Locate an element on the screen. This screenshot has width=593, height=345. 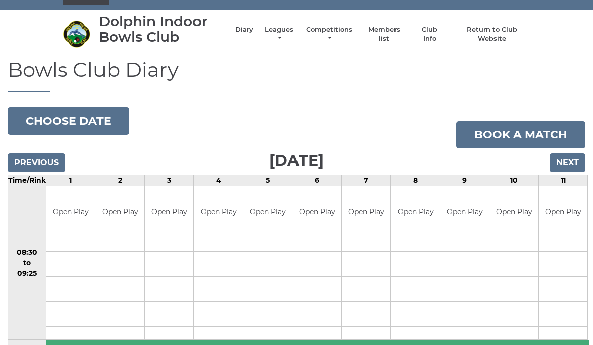
button: Choose date is located at coordinates (68, 122).